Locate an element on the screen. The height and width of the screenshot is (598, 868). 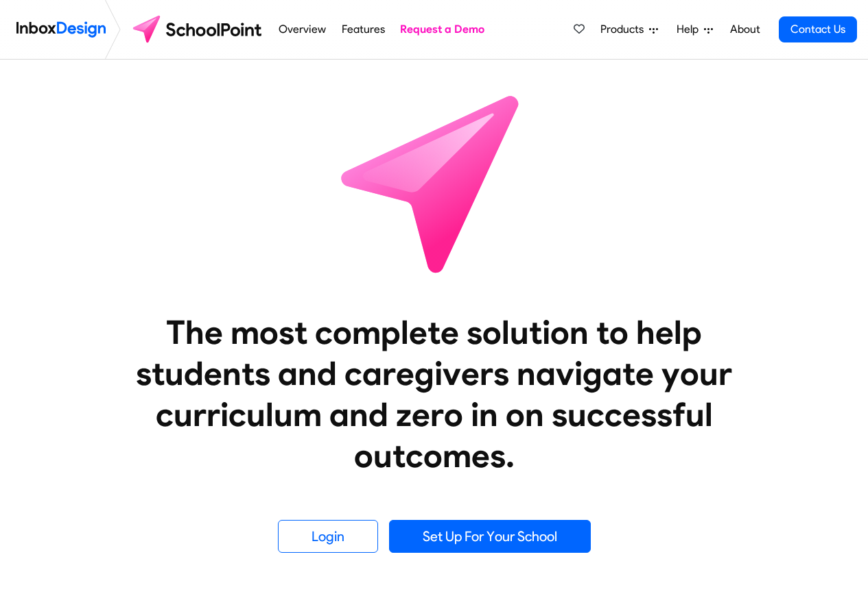
a: About is located at coordinates (744, 29).